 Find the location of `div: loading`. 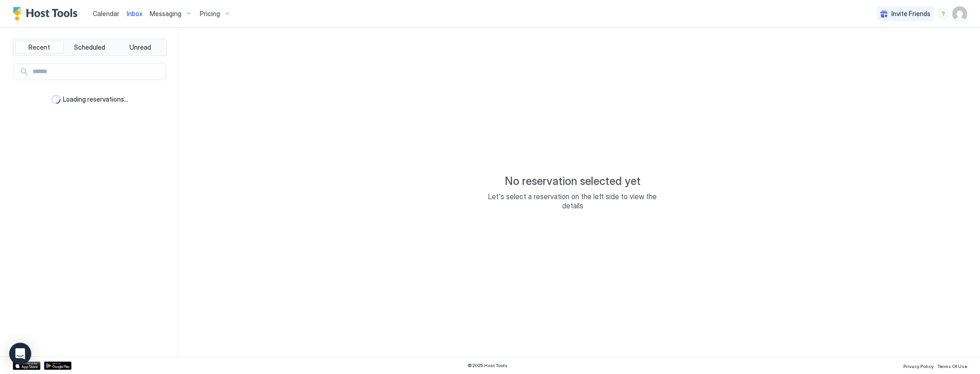

div: loading is located at coordinates (56, 99).